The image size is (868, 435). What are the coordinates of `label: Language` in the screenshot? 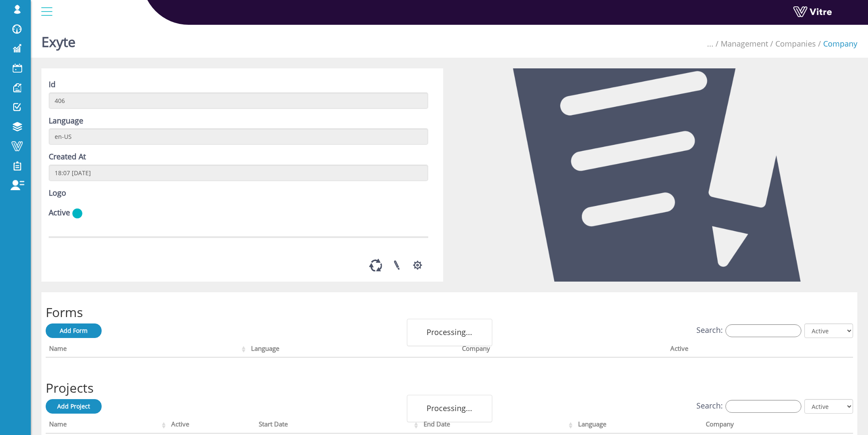 It's located at (66, 121).